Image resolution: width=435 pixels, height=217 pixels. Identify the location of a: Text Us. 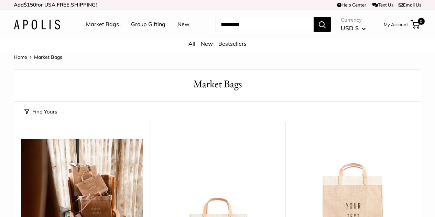
(383, 5).